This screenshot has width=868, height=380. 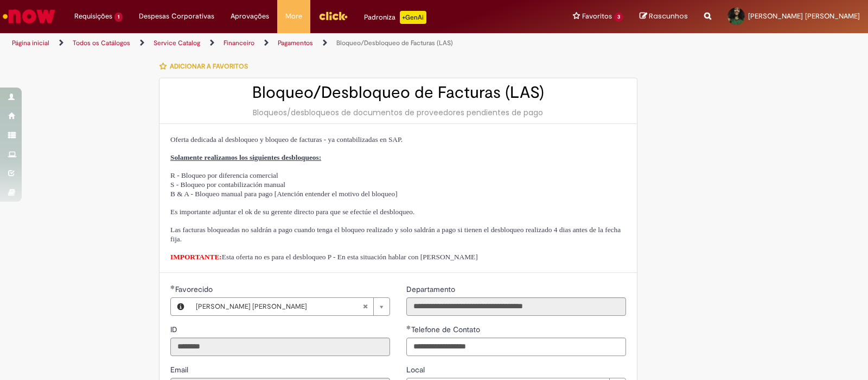 What do you see at coordinates (118, 17) in the screenshot?
I see `span: 1` at bounding box center [118, 17].